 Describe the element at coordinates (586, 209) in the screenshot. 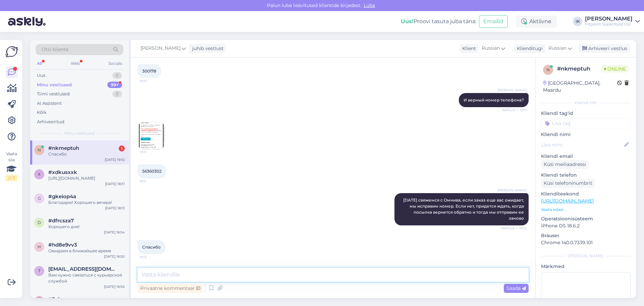

I see `p: Vaata edasi ...` at that location.